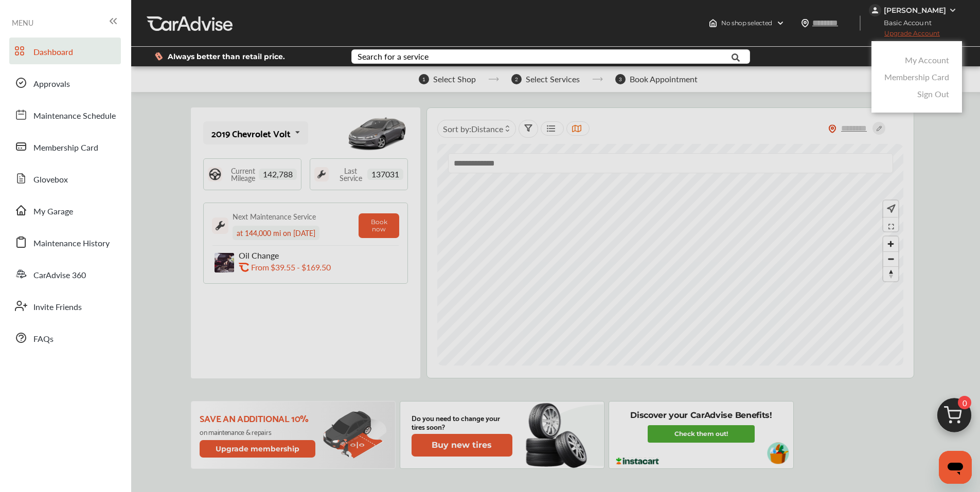 The image size is (980, 492). I want to click on a: Invite Friends, so click(65, 306).